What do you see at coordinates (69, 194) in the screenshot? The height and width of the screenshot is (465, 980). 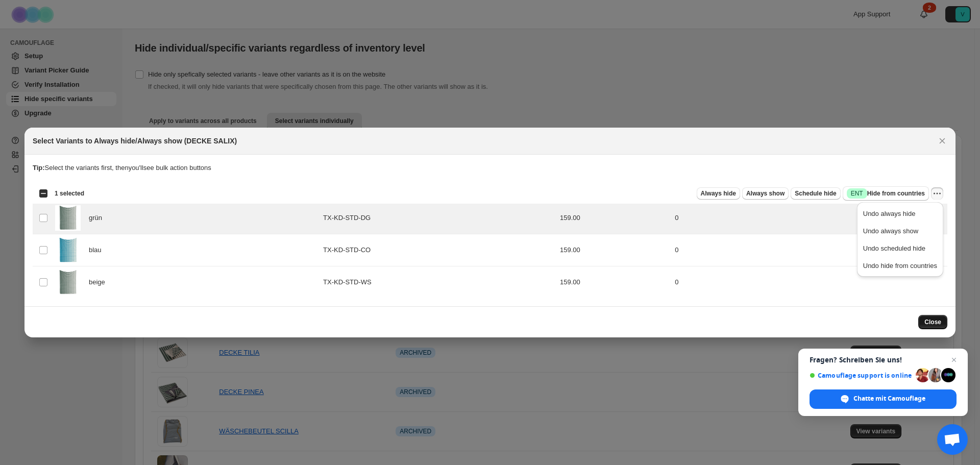 I see `span: 1 selected` at bounding box center [69, 194].